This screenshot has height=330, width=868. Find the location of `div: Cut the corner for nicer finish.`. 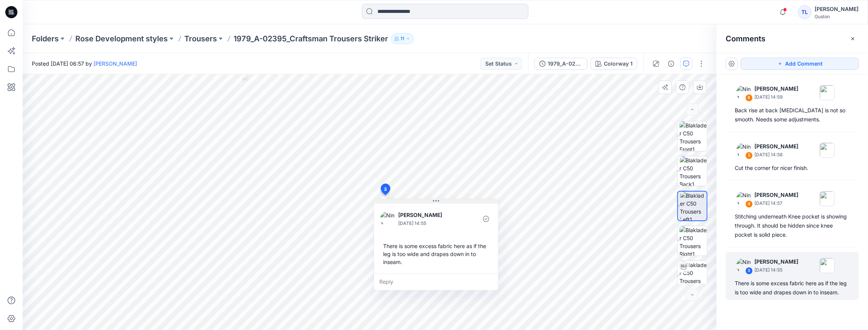

div: Cut the corner for nicer finish. is located at coordinates (793, 168).